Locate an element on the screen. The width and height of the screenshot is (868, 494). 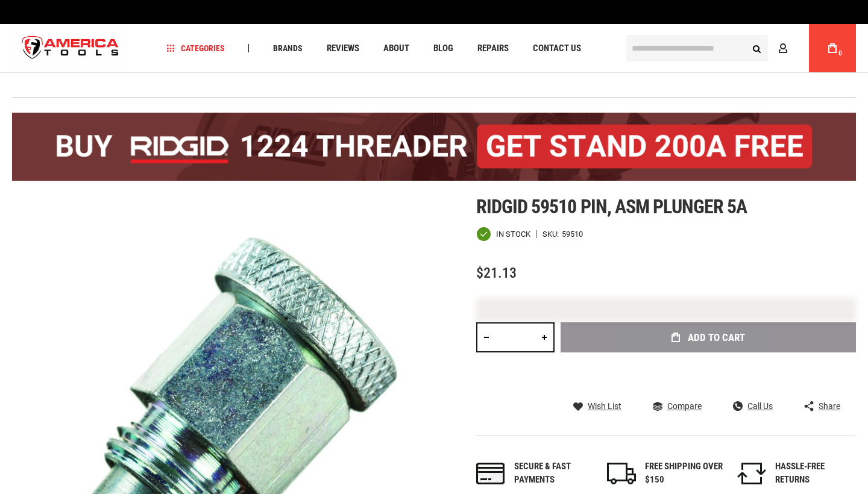
button: Search is located at coordinates (756, 48).